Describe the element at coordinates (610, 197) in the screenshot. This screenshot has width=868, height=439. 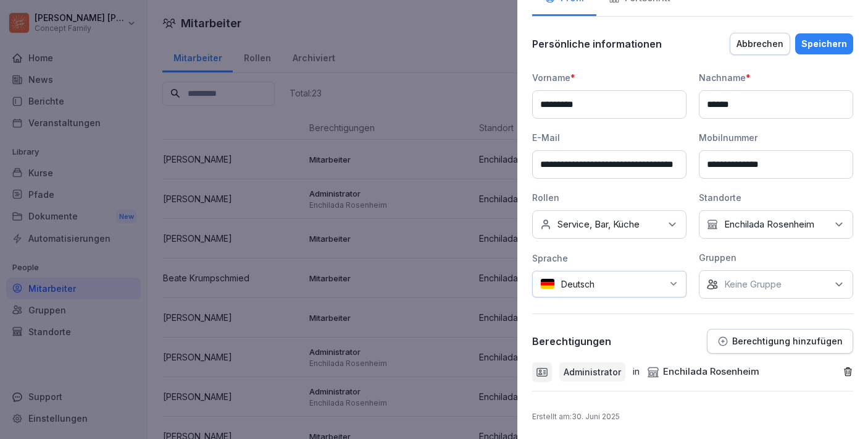
I see `div: Rollen` at that location.